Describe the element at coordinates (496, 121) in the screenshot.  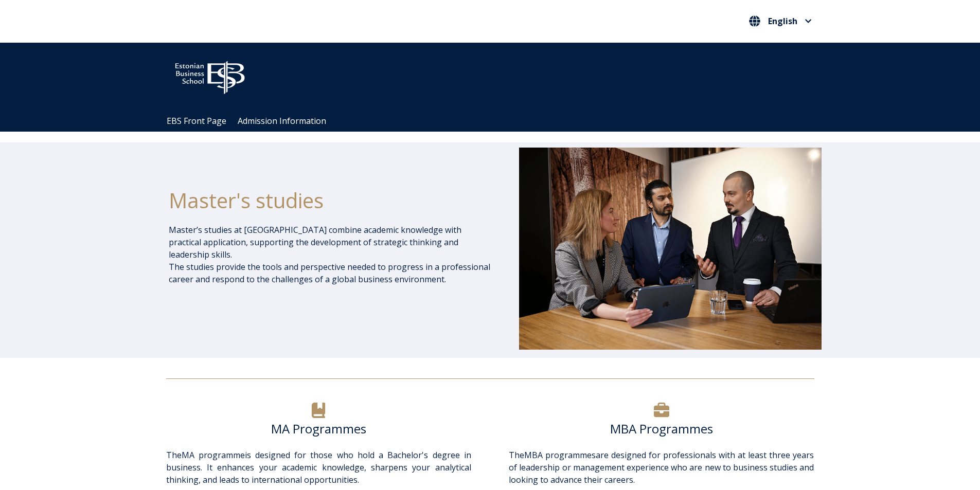
I see `div: Navigation Menu` at that location.